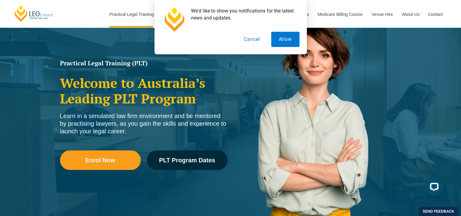  I want to click on h1: Practical Legal Training (PLT), so click(144, 63).